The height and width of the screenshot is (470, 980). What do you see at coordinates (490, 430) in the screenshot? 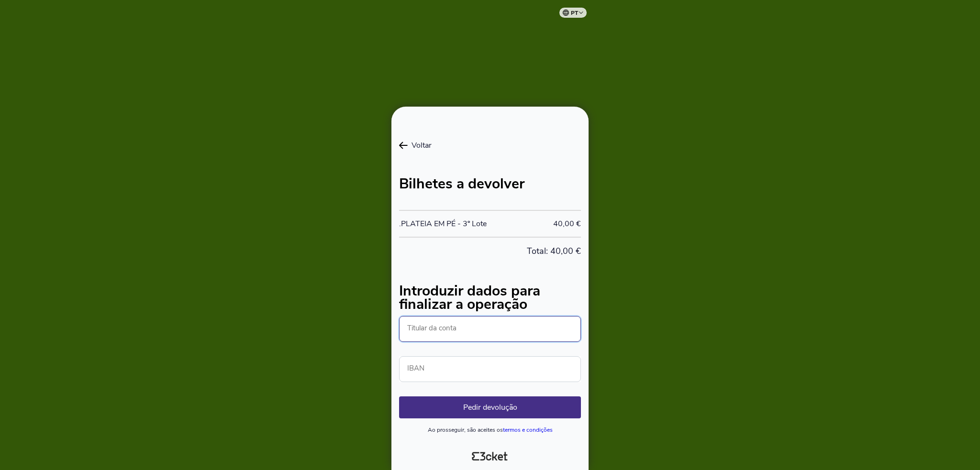
I see `p: Ao prosseguir, são aceites os` at bounding box center [490, 430].